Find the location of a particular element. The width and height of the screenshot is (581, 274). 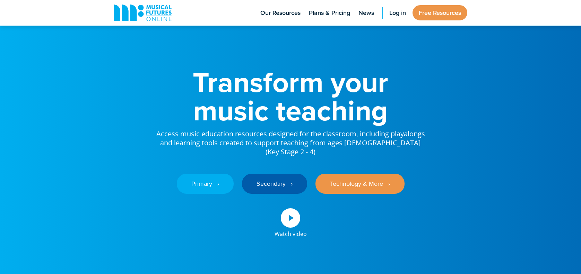

span: News is located at coordinates (366, 13).